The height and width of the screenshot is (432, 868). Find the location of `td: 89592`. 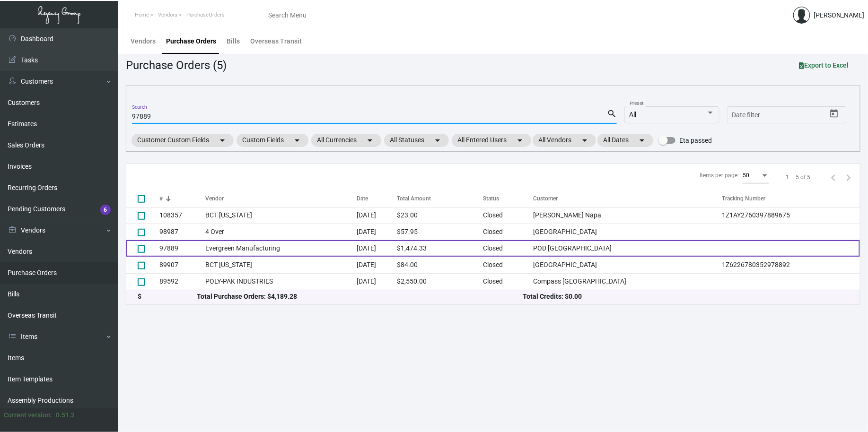

td: 89592 is located at coordinates (182, 282).